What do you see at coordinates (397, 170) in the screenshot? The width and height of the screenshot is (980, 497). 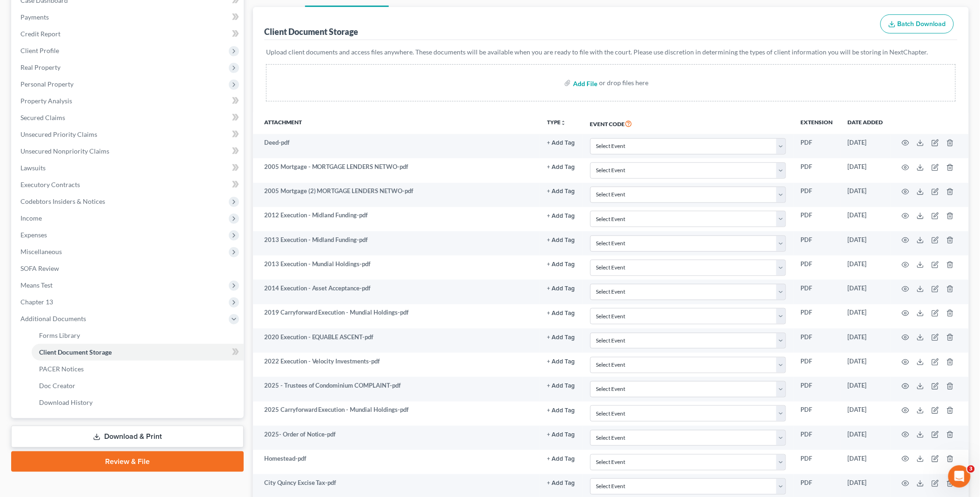 I see `td: 2005 Mortgage - MORTGAGE LENDERS NETWO-pdf` at bounding box center [397, 170].